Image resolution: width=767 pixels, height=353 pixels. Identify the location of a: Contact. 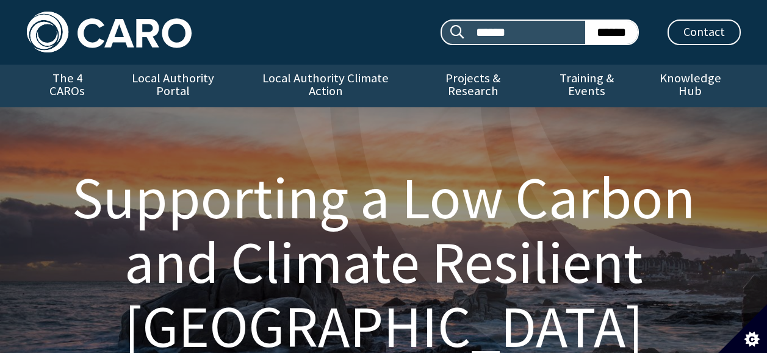
(704, 32).